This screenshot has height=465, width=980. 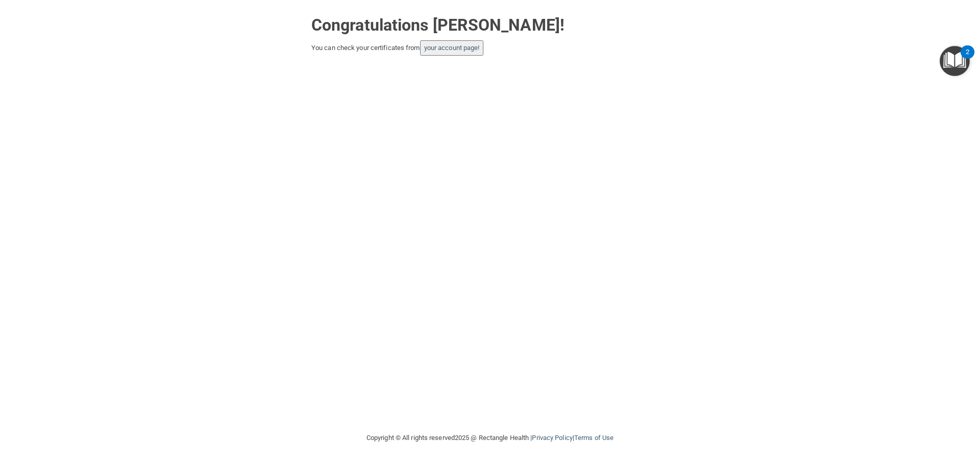 What do you see at coordinates (452, 47) in the screenshot?
I see `a: your account page!` at bounding box center [452, 47].